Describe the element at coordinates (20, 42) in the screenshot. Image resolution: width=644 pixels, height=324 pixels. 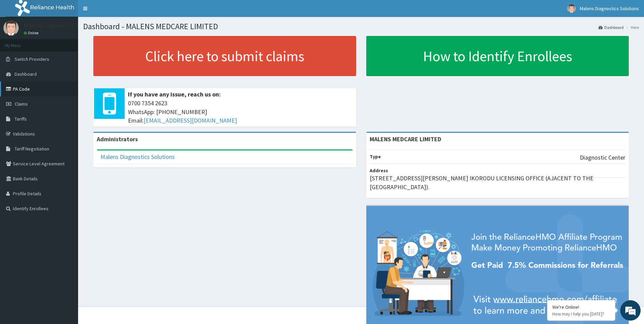
I see `img: d_794563401_company_1708531726252_794563401` at that location.